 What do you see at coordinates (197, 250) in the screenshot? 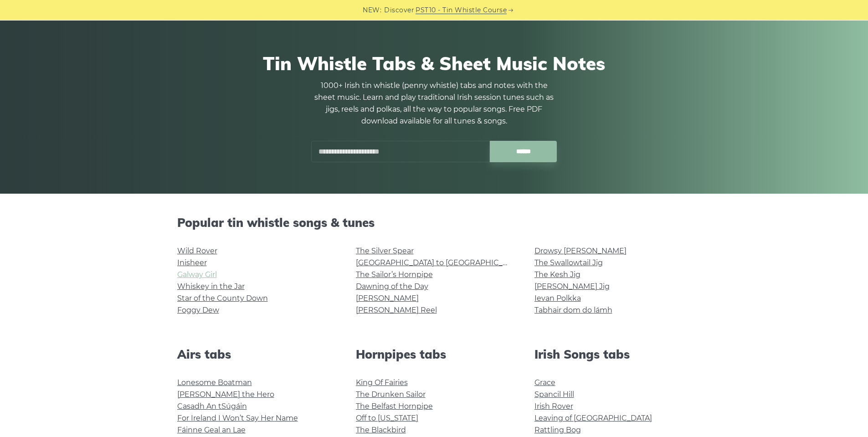
I see `a: Wild Rover` at bounding box center [197, 250].